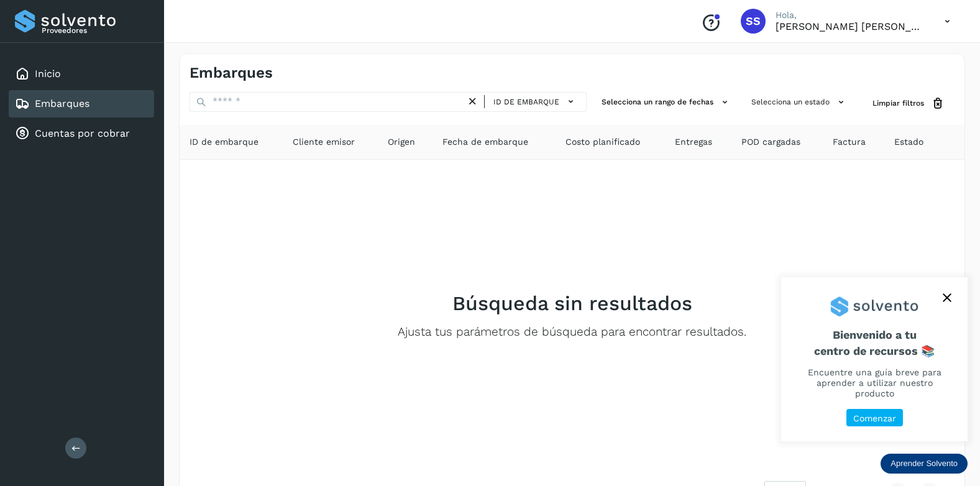 This screenshot has height=486, width=980. I want to click on span: Cliente emisor, so click(324, 142).